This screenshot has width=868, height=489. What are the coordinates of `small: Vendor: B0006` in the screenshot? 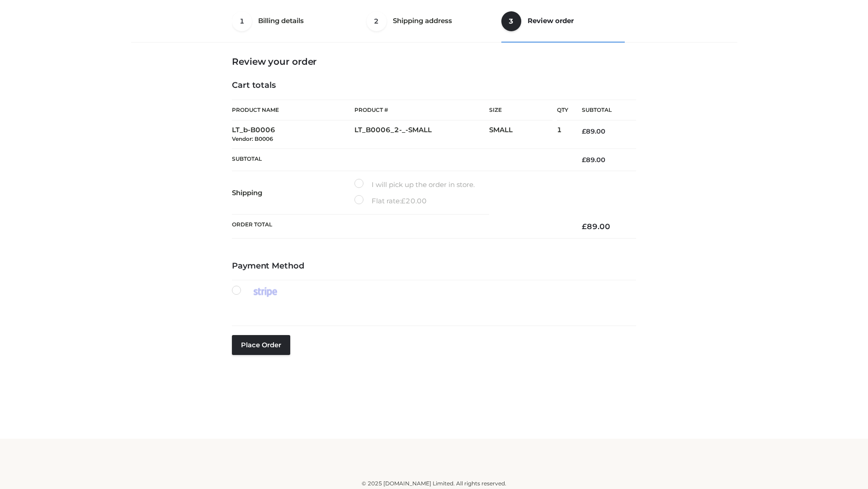 It's located at (252, 139).